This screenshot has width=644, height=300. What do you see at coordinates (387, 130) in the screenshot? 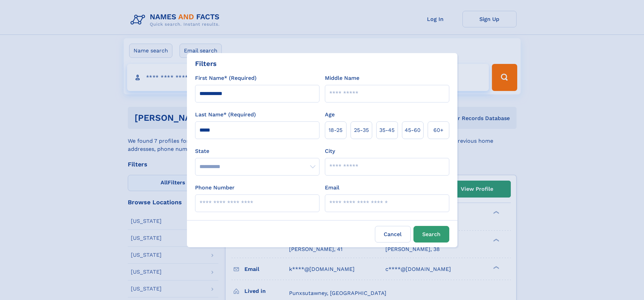
I see `span: 35‑45` at bounding box center [387, 130].